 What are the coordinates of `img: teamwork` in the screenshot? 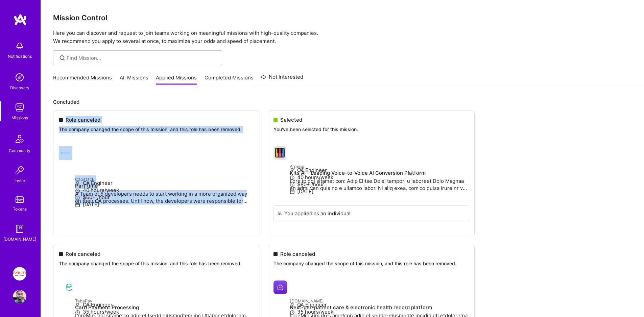 It's located at (20, 108).